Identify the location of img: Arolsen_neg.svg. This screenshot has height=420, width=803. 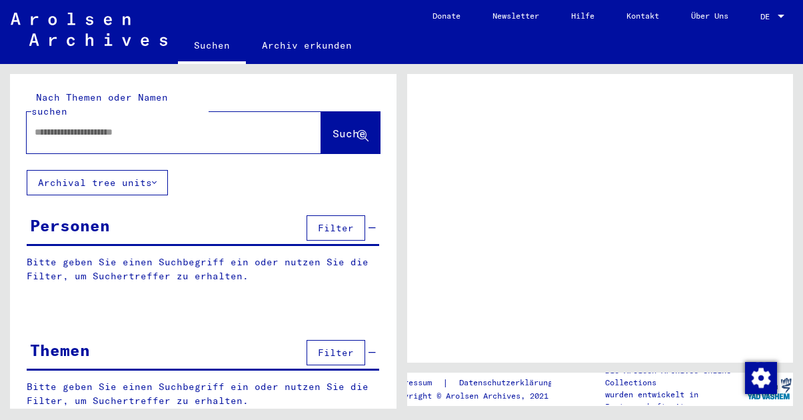
(89, 29).